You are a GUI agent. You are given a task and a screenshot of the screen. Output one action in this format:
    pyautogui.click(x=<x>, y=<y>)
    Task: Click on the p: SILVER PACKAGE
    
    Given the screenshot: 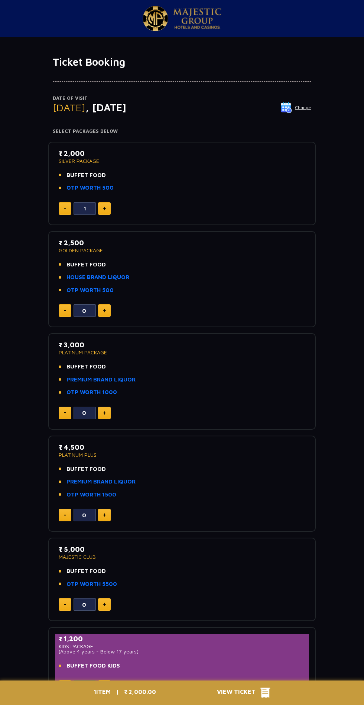 What is the action you would take?
    pyautogui.click(x=182, y=161)
    